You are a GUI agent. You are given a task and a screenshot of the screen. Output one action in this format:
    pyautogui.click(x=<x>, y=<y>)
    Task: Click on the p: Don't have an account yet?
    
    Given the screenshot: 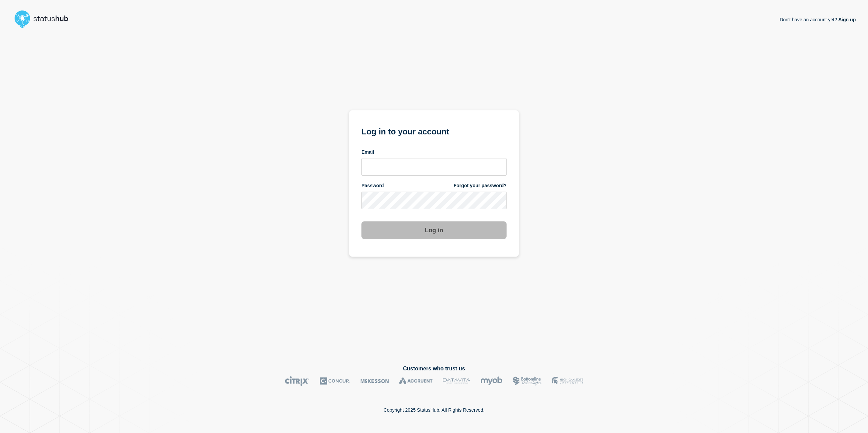 What is the action you would take?
    pyautogui.click(x=817, y=20)
    